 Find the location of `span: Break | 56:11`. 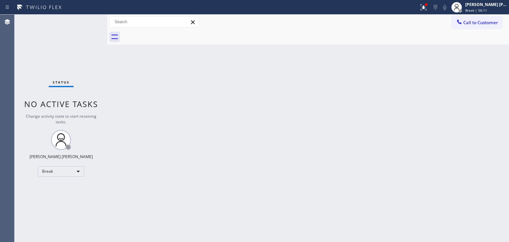

span: Break | 56:11 is located at coordinates (476, 10).